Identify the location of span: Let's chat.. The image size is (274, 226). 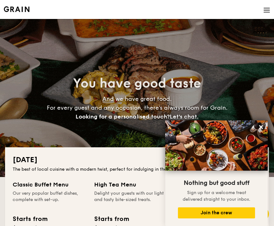
(184, 117).